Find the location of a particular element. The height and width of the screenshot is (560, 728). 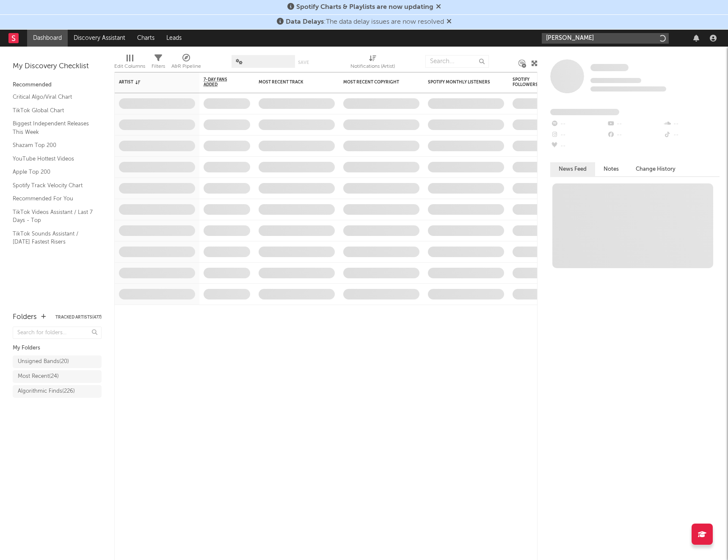

a: Biggest Independent Releases This Week is located at coordinates (53, 127).